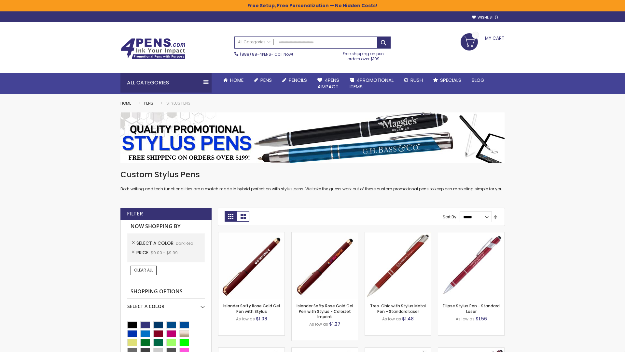  What do you see at coordinates (153, 49) in the screenshot?
I see `img: 4Pens Custom Pens and Promotional Products` at bounding box center [153, 49].